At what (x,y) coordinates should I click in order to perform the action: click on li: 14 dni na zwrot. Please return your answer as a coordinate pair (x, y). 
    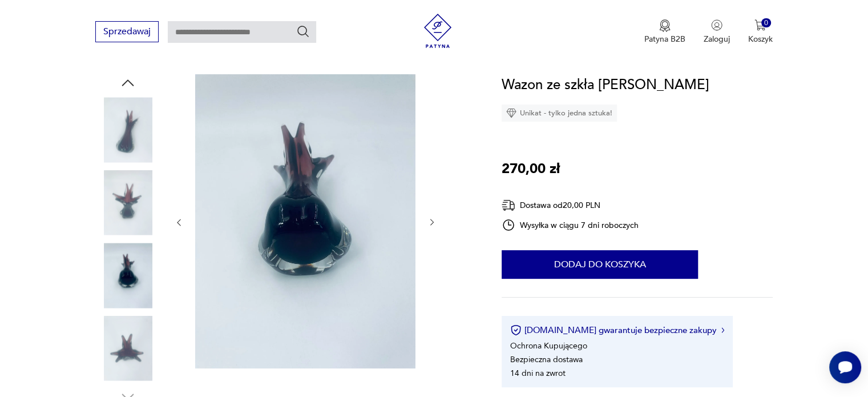
    Looking at the image, I should click on (538, 373).